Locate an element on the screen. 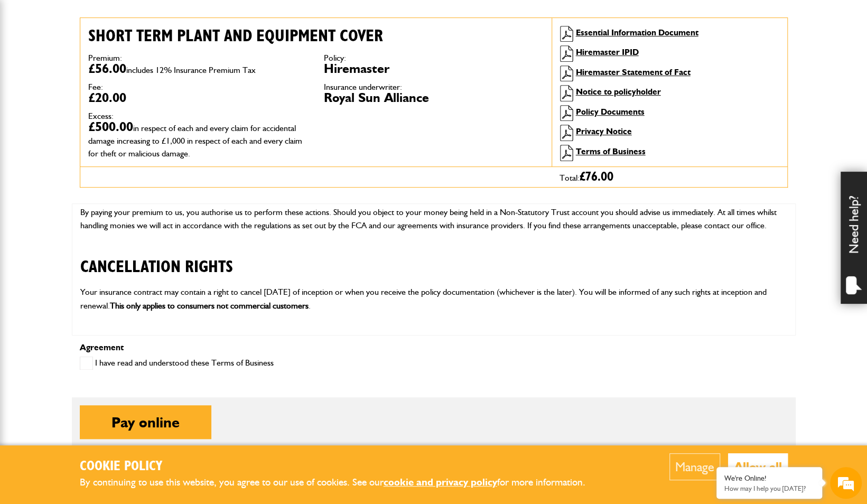  dd: Royal Sun Alliance is located at coordinates (434, 97).